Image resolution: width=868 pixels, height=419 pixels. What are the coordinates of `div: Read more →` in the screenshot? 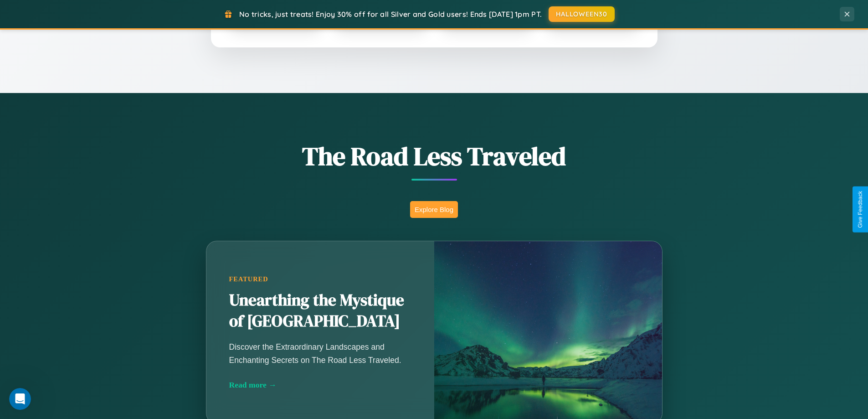 It's located at (320, 385).